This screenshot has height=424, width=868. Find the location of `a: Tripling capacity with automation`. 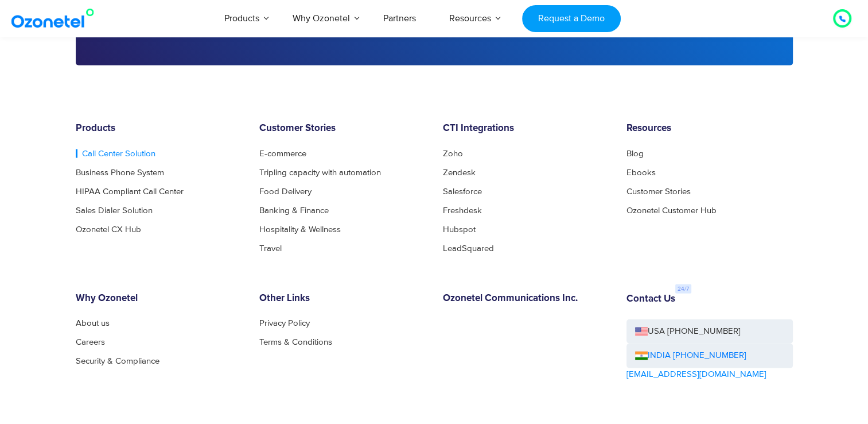

a: Tripling capacity with automation is located at coordinates (320, 172).